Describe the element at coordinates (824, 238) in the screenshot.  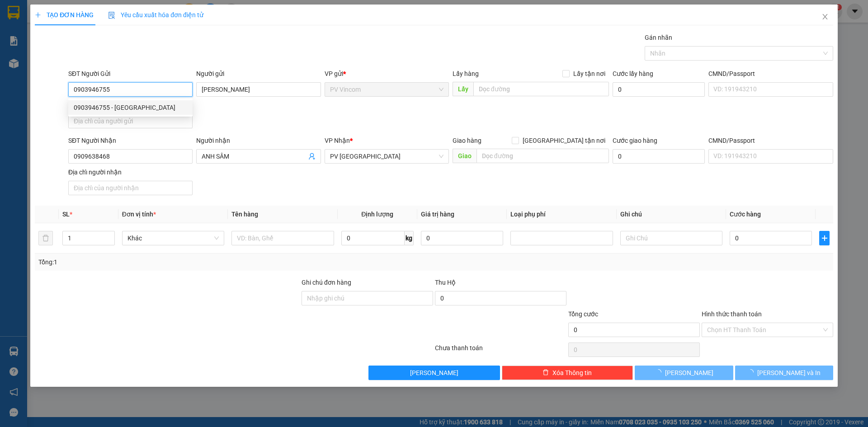
I see `button: plus` at that location.